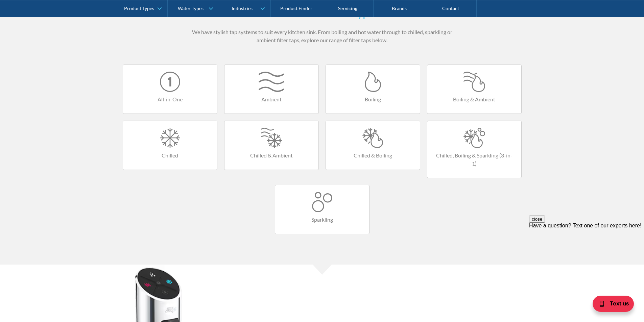 Image resolution: width=644 pixels, height=322 pixels. What do you see at coordinates (139, 9) in the screenshot?
I see `div: Product Types` at bounding box center [139, 9].